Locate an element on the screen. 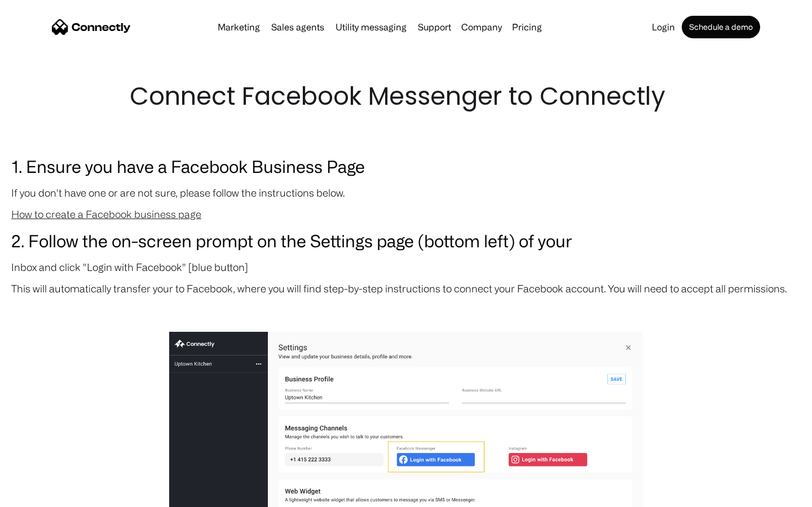  aside: Language selected: English is located at coordinates (39, 495).